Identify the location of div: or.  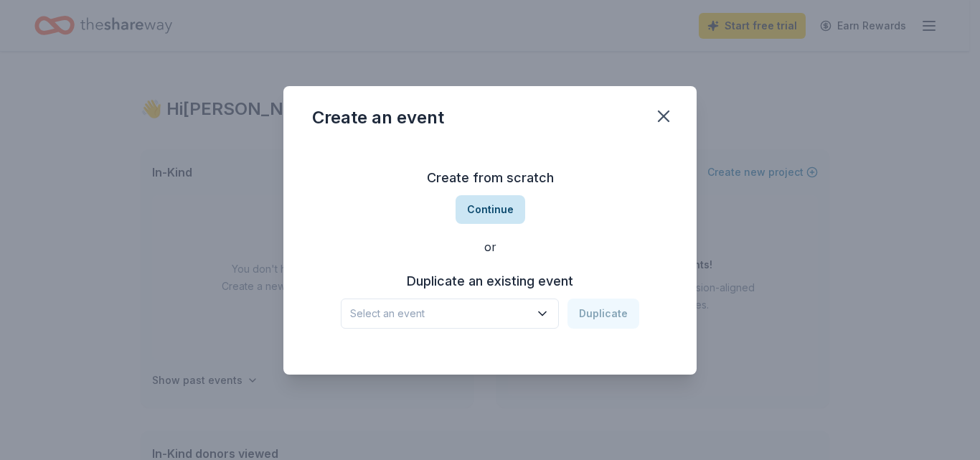
(490, 247).